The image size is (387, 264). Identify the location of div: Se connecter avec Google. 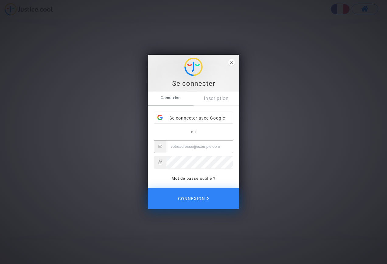
(193, 118).